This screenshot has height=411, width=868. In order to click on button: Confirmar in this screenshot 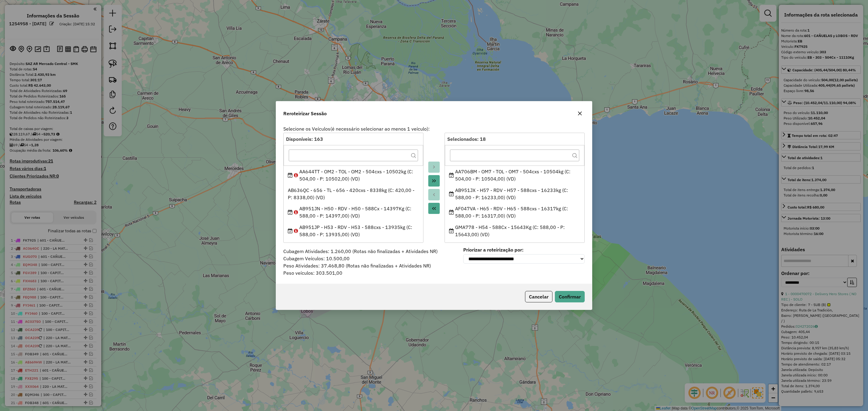, I will do `click(569, 297)`.